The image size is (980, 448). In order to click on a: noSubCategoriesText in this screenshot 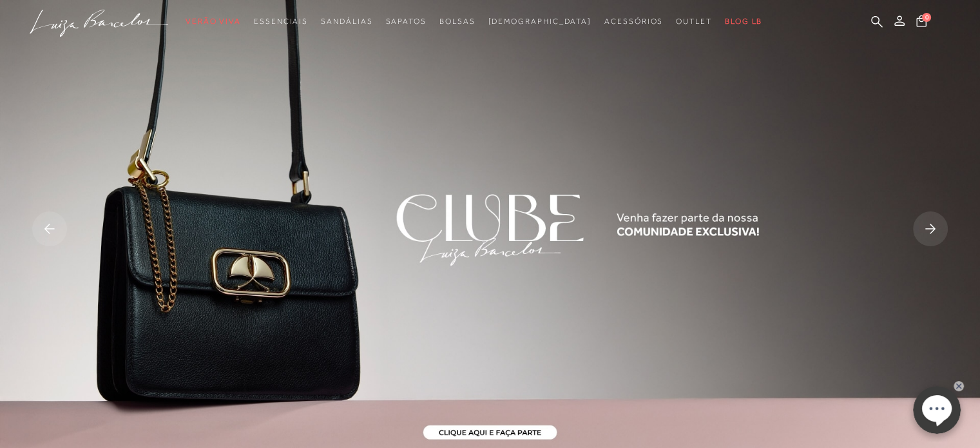, I will do `click(539, 21)`.